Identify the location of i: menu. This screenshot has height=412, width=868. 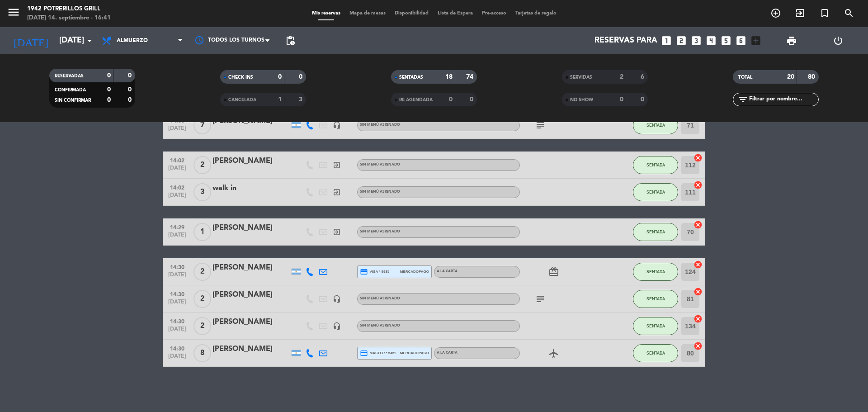
(13, 13).